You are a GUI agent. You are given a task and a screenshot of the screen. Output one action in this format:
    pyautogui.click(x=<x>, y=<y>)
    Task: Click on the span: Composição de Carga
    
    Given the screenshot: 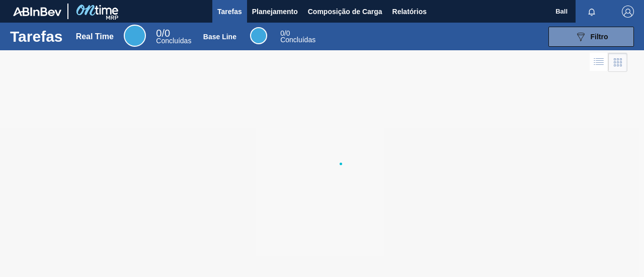 What is the action you would take?
    pyautogui.click(x=345, y=12)
    